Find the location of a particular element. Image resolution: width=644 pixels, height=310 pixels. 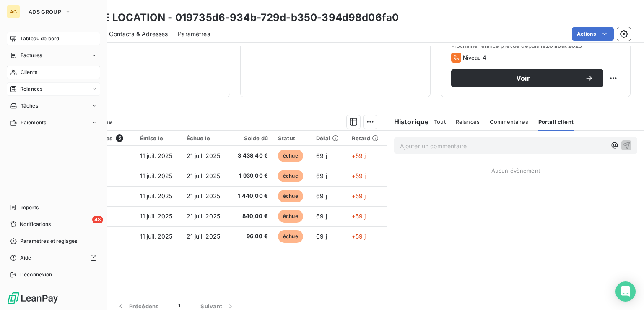

span: ADS GROUP is located at coordinates (45, 12).